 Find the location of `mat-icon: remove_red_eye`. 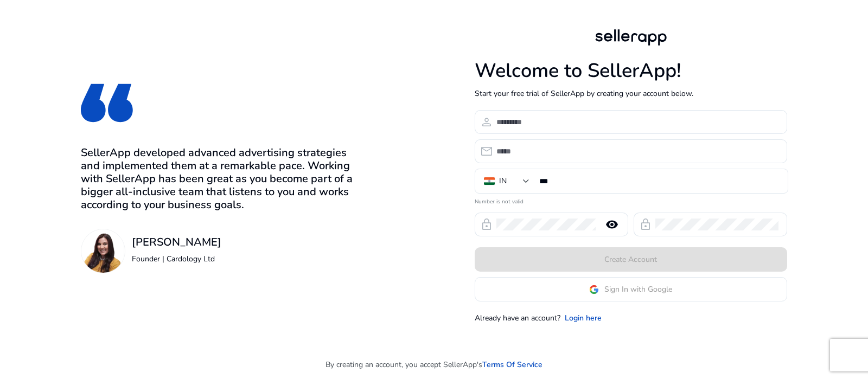

mat-icon: remove_red_eye is located at coordinates (612, 224).